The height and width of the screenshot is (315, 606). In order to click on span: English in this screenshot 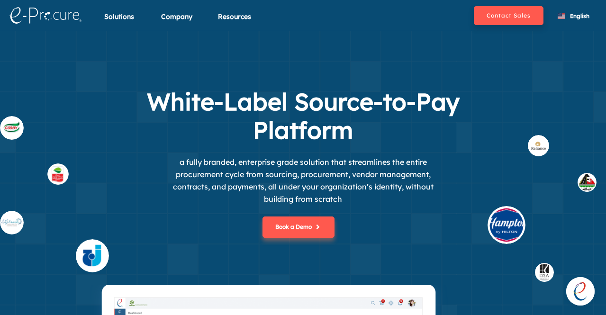, I will do `click(580, 16)`.